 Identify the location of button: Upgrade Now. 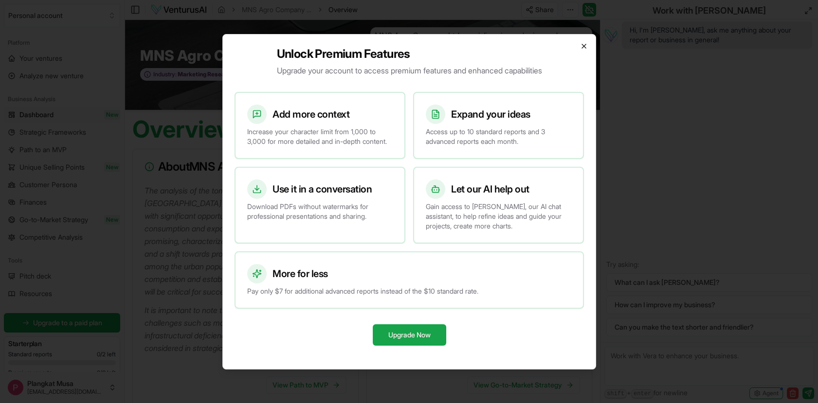
(409, 335).